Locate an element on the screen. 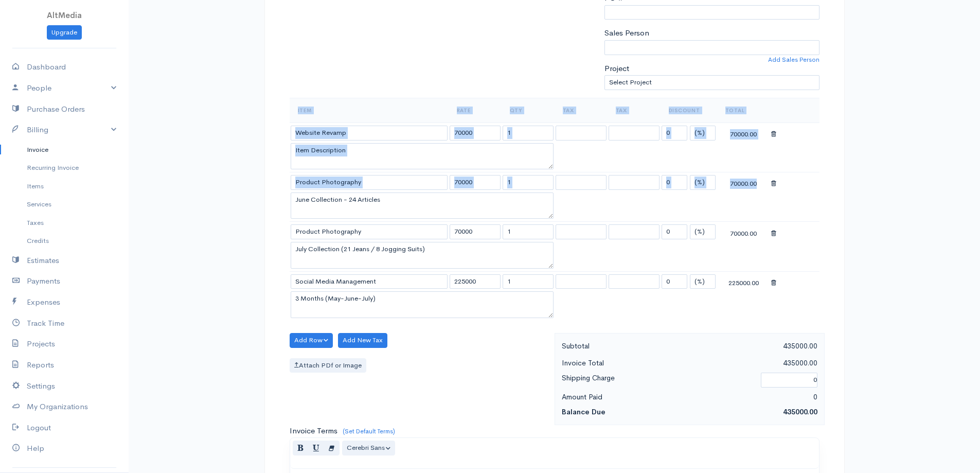 The width and height of the screenshot is (980, 473). div: Amount Paid is located at coordinates (623, 396).